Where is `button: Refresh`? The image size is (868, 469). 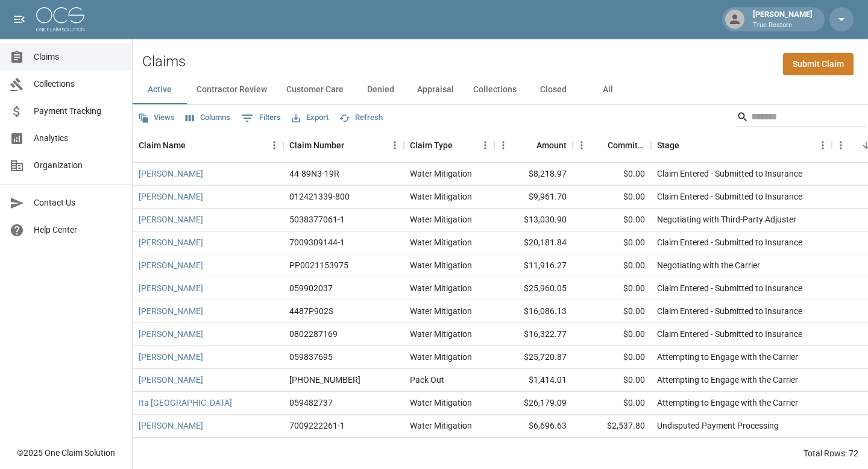
button: Refresh is located at coordinates (361, 118).